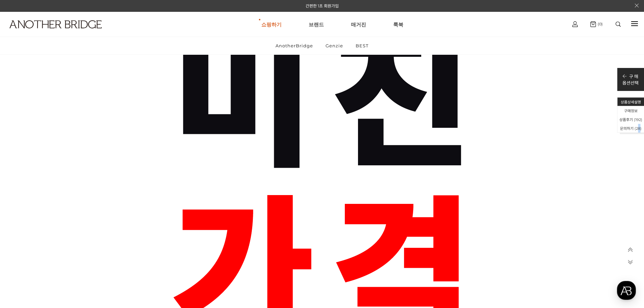  I want to click on a: 간편한 1초 회원가입, so click(322, 6).